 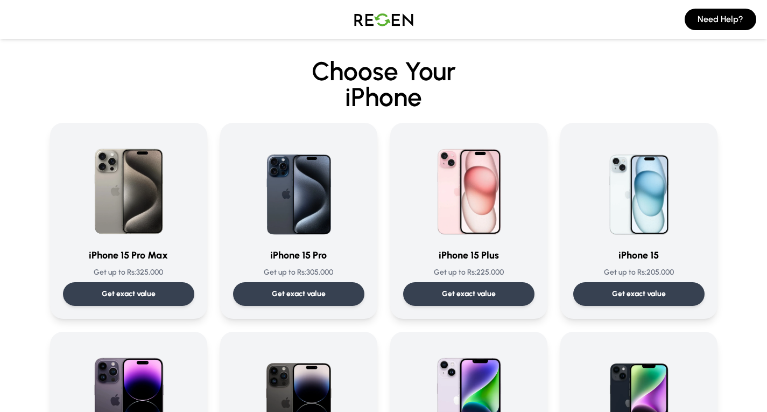 I want to click on p: Get up to Rs: 325,000, so click(x=129, y=272).